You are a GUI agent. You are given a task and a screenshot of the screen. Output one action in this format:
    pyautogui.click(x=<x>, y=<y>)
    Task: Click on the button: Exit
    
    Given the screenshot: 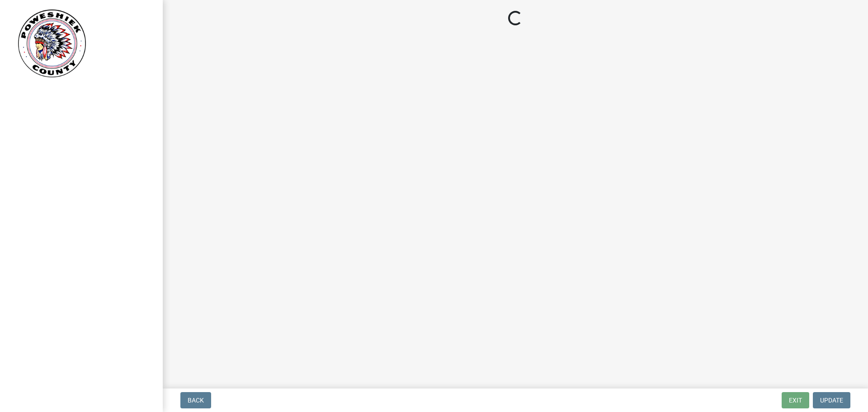 What is the action you would take?
    pyautogui.click(x=796, y=400)
    